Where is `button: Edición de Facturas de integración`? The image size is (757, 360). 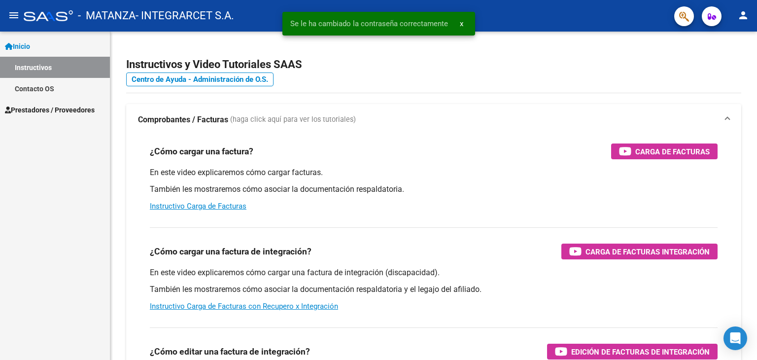 button: Edición de Facturas de integración is located at coordinates (632, 351).